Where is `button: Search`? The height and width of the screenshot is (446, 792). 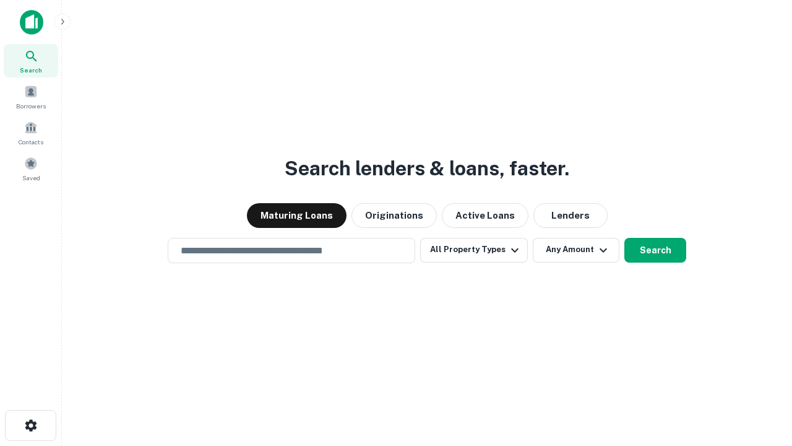
button: Search is located at coordinates (656, 250).